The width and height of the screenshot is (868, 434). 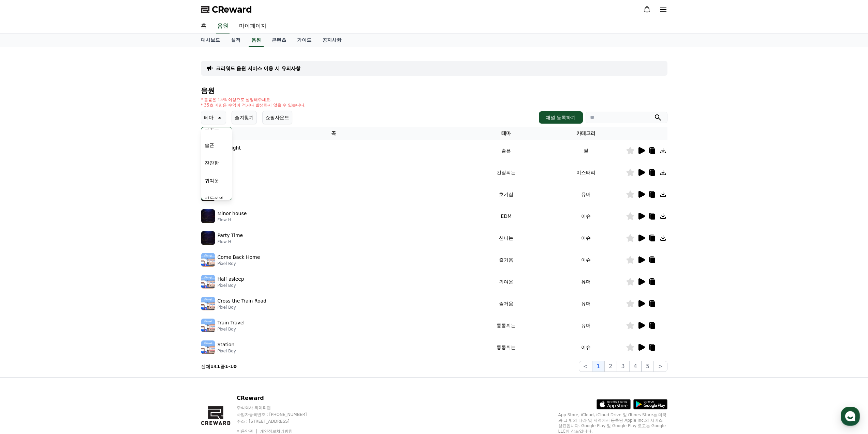 I want to click on button: 잔잔한, so click(x=212, y=162).